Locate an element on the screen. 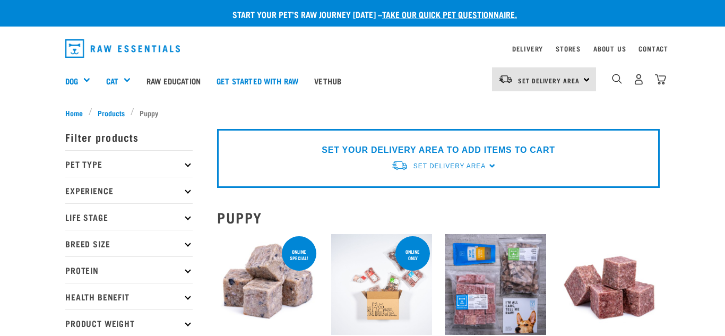  a: Home is located at coordinates (77, 113).